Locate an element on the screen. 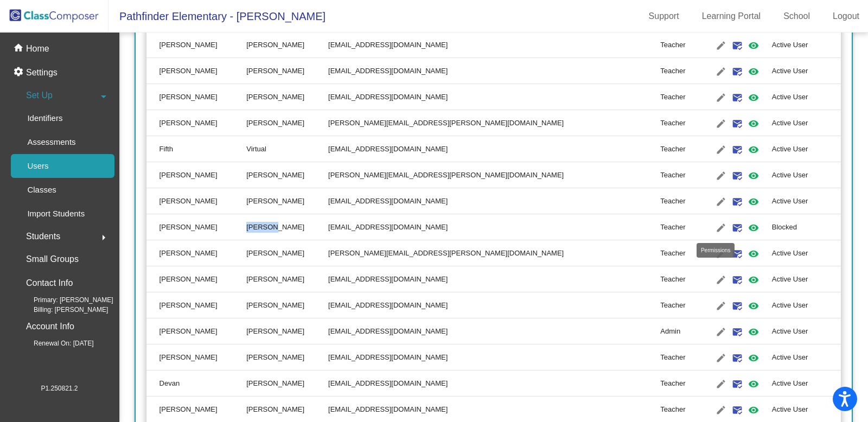  td: Virtual is located at coordinates (287, 149).